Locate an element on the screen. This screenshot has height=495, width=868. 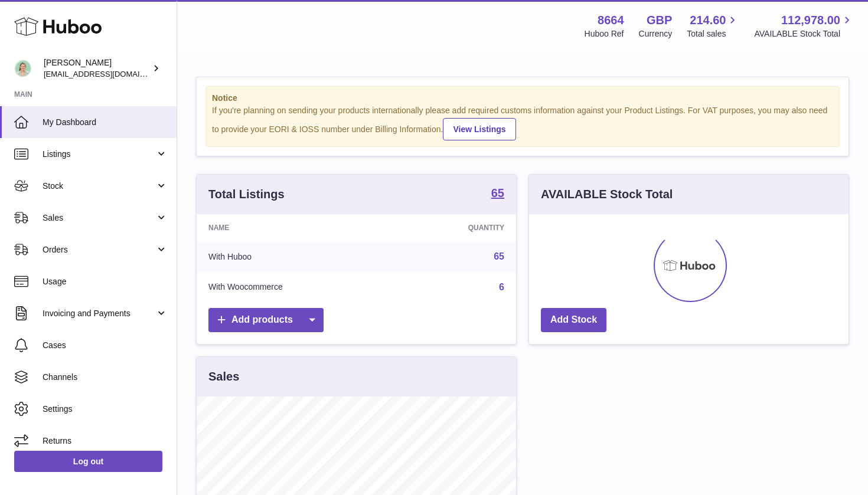
span: Settings is located at coordinates (105, 409).